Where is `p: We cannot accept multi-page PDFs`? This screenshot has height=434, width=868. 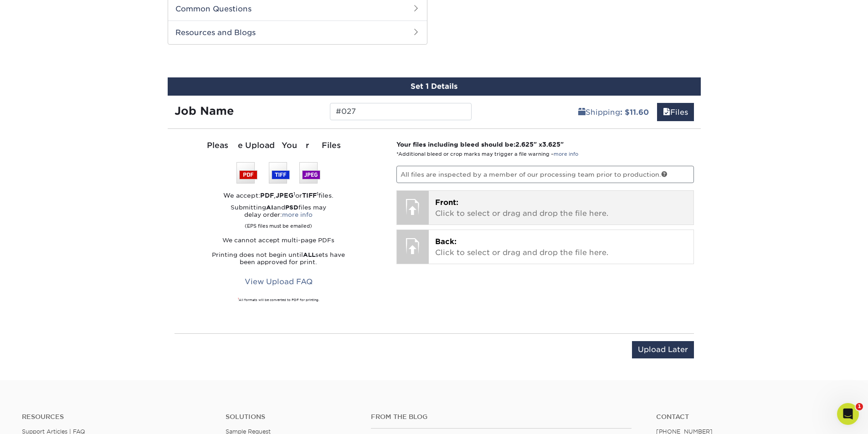
p: We cannot accept multi-page PDFs is located at coordinates (279, 241).